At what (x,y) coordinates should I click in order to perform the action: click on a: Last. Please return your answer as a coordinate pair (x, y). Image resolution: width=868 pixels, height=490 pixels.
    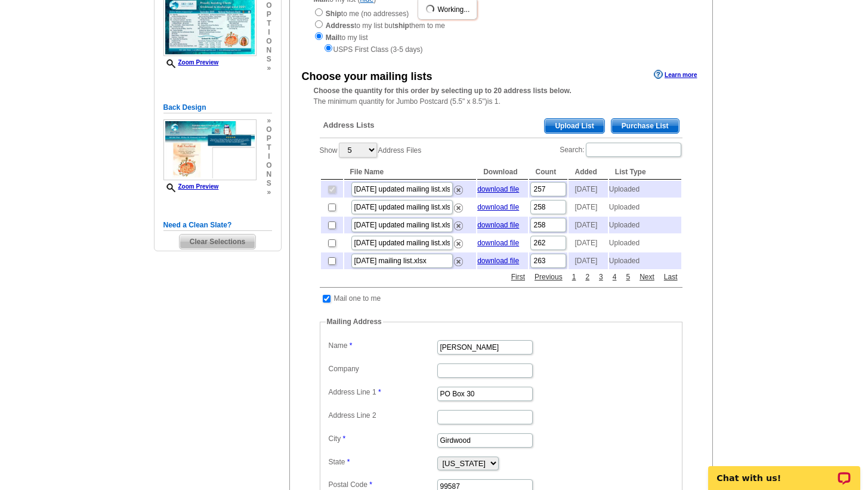
    Looking at the image, I should click on (670, 277).